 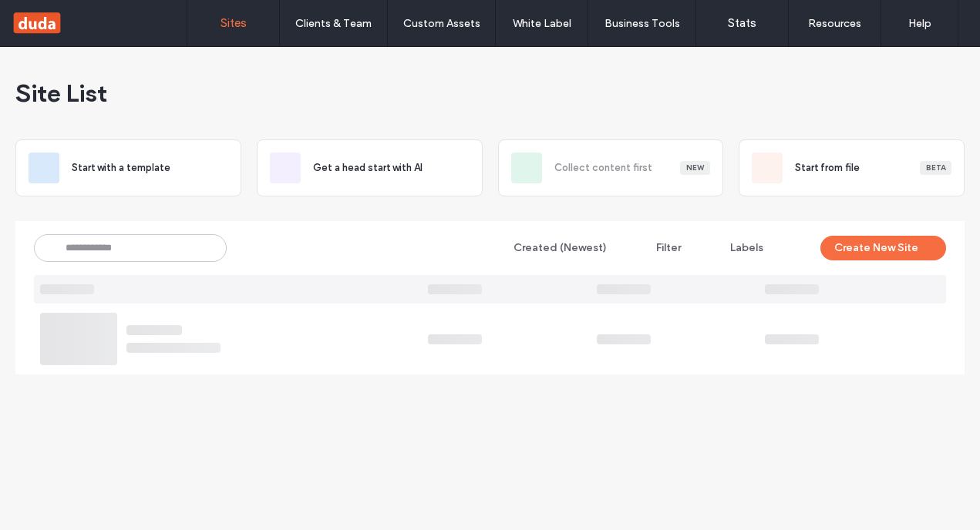 What do you see at coordinates (695, 168) in the screenshot?
I see `div: New` at bounding box center [695, 168].